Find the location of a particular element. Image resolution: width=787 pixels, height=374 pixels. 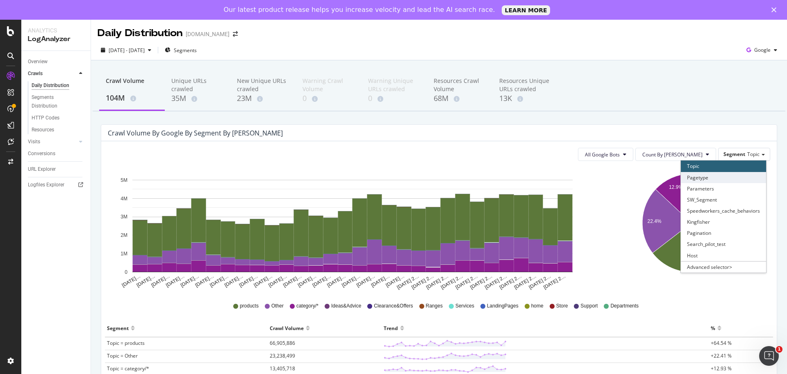

span: Topic = Other is located at coordinates (122, 355).